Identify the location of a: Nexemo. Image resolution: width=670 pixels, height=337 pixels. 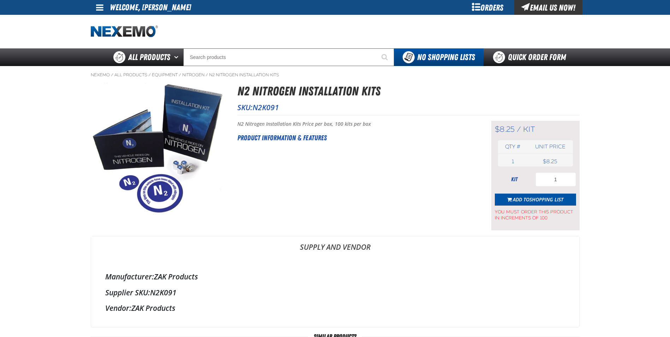
(100, 75).